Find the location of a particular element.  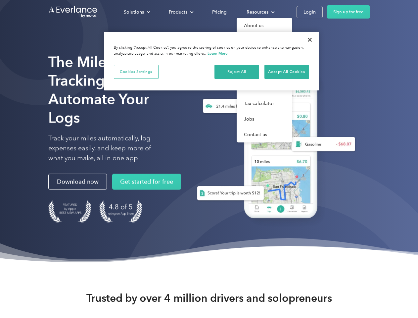

div: Pricing is located at coordinates (219, 12).